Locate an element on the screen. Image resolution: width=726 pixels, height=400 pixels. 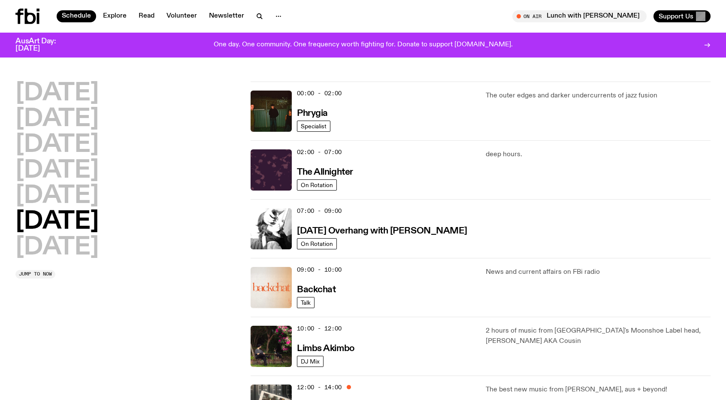
a: Limbs Akimbo is located at coordinates (326, 348).